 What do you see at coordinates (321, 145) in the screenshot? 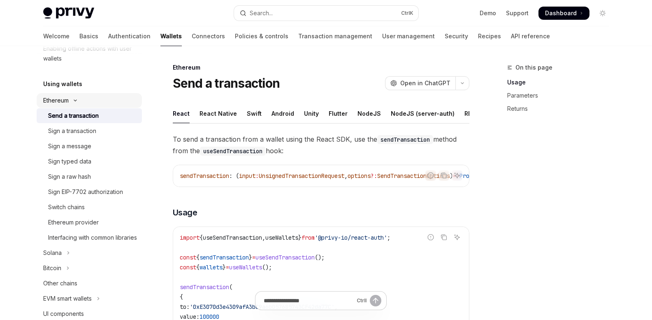
I see `span: To send a transaction from a wallet using the React SDK, use the method from the hook:` at bounding box center [321, 145].